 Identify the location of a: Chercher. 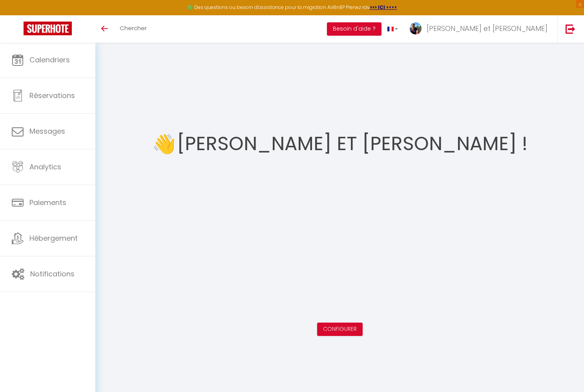
(133, 29).